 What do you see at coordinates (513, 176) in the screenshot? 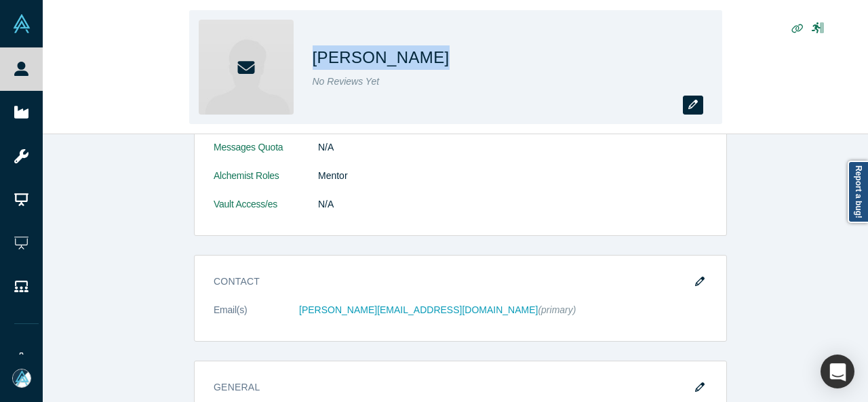
I see `dd: Mentor` at bounding box center [513, 176].